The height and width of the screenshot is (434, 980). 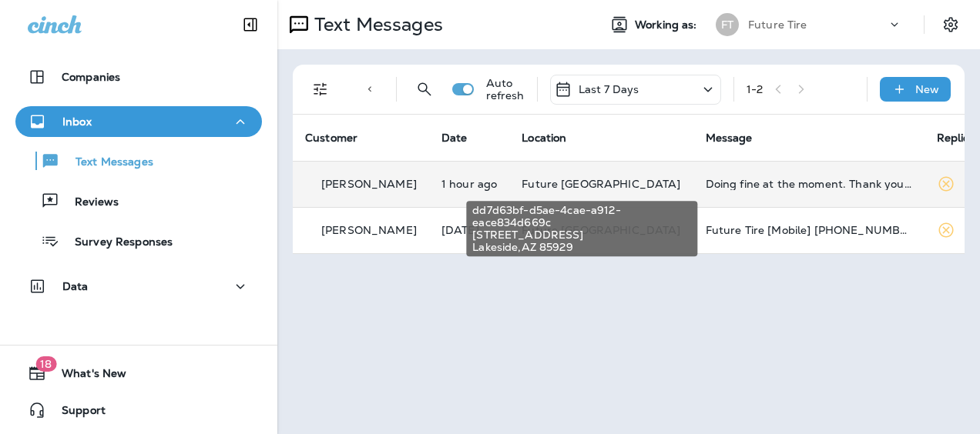 What do you see at coordinates (729, 138) in the screenshot?
I see `span: Message` at bounding box center [729, 138].